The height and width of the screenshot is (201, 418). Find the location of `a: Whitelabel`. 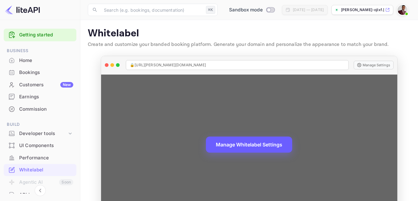

a: Whitelabel is located at coordinates (40, 170).